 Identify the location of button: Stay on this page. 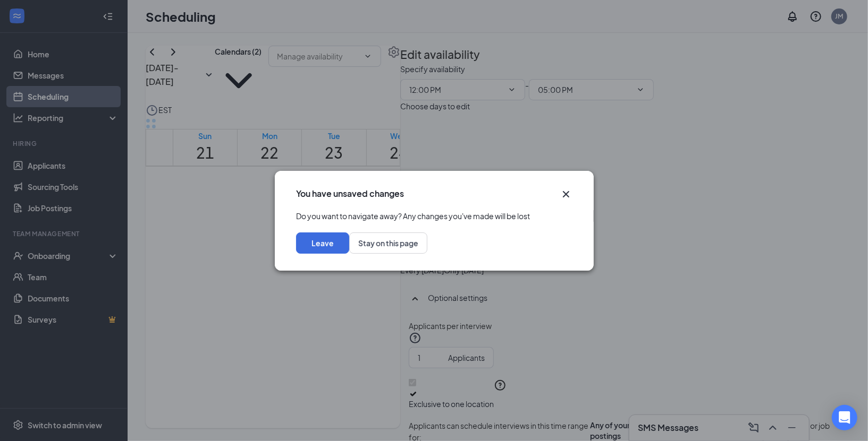
(388, 243).